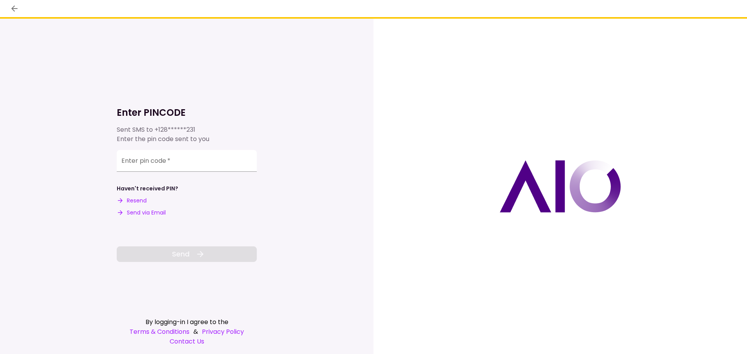 Image resolution: width=747 pixels, height=354 pixels. Describe the element at coordinates (147, 189) in the screenshot. I see `div: Haven't received PIN?` at that location.